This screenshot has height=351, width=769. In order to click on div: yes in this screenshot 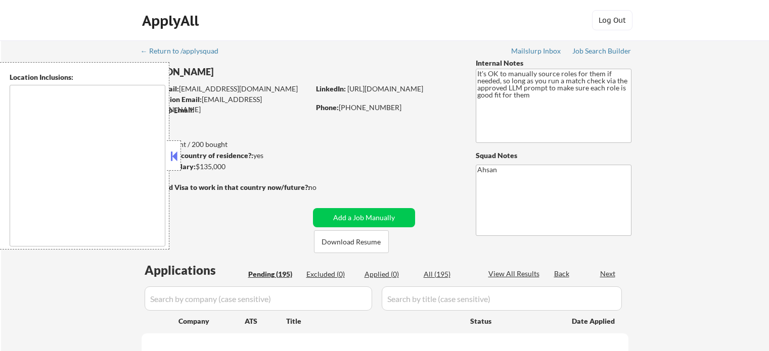, I will do `click(223, 156)`.